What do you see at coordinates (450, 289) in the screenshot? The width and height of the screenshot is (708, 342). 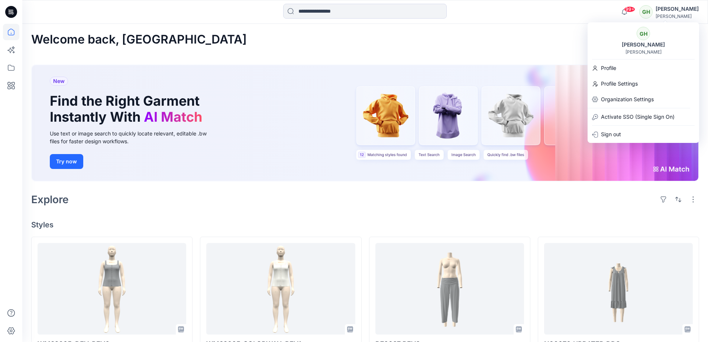 I see `a: D70037 REV3` at bounding box center [450, 289].